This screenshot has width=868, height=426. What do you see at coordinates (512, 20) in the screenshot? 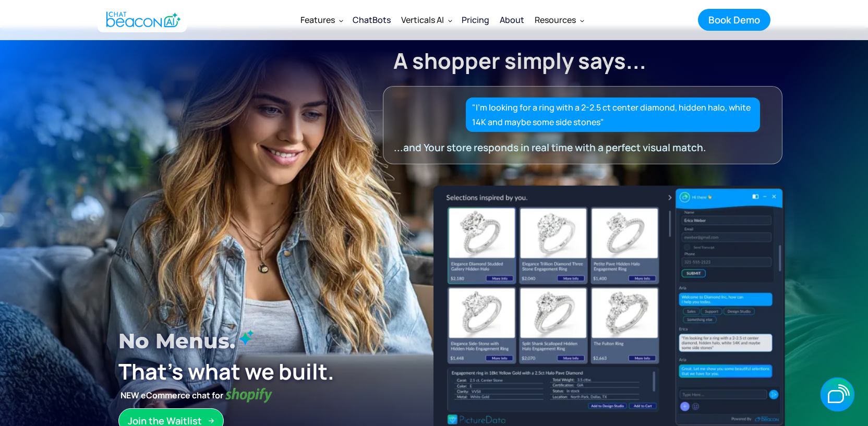
I see `div: About` at bounding box center [512, 20].